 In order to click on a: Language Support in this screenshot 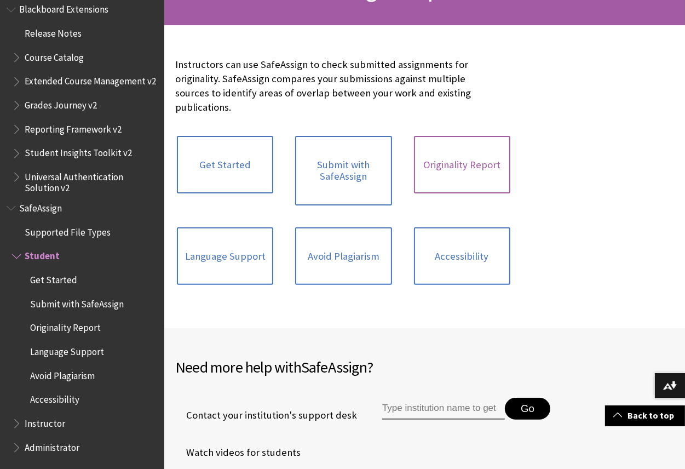, I will do `click(225, 256)`.